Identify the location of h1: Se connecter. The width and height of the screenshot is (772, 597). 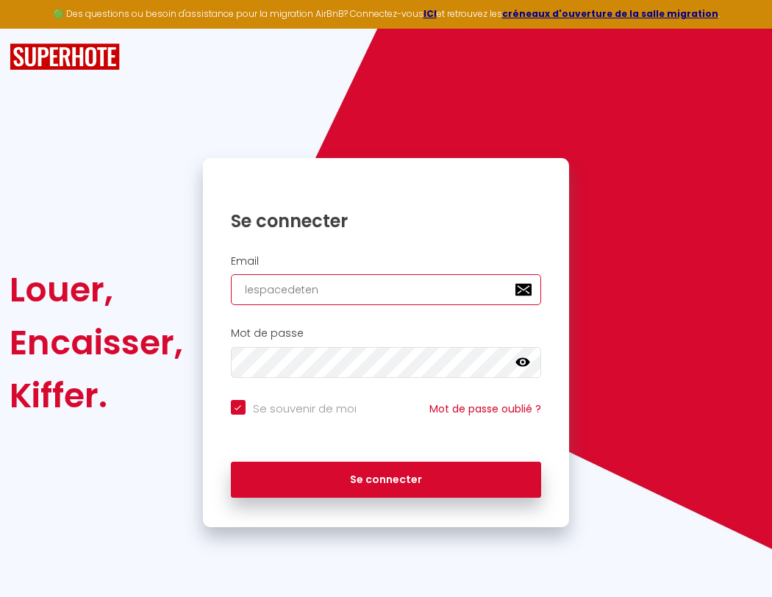
(386, 221).